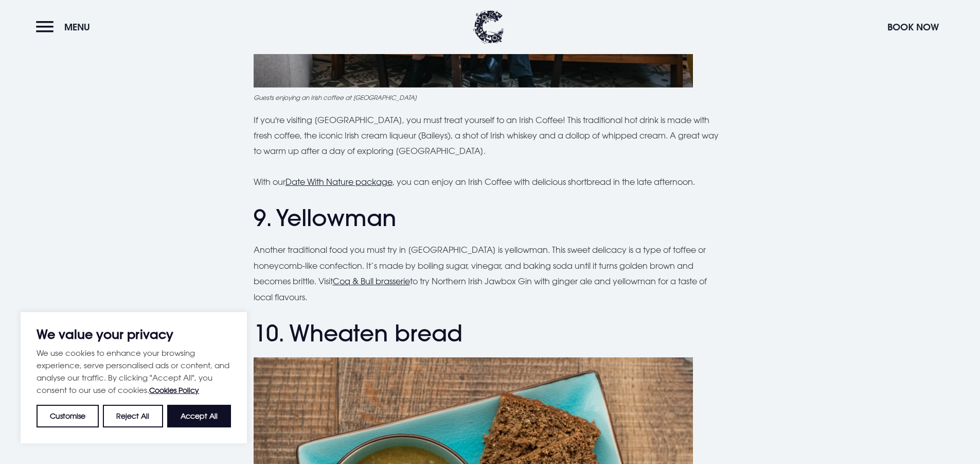  Describe the element at coordinates (65, 27) in the screenshot. I see `button: Menu` at that location.